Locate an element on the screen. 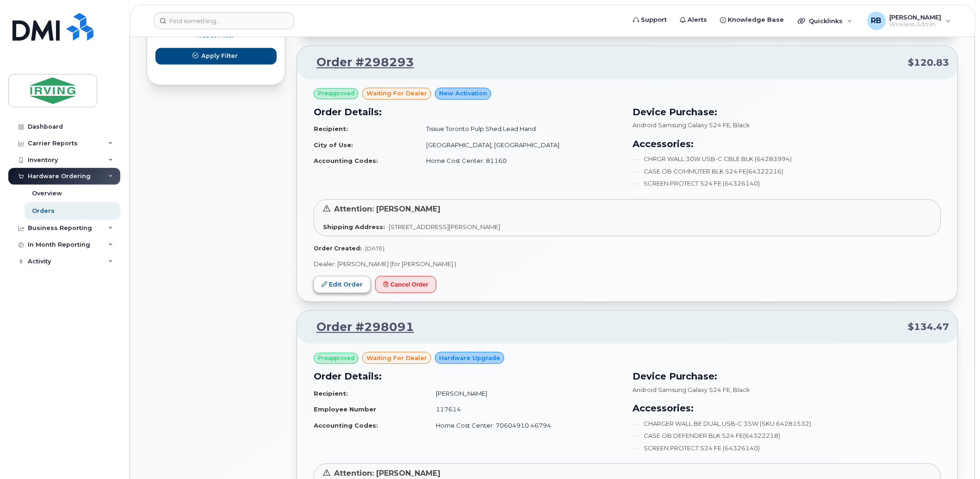  span: Apply Filter is located at coordinates (219, 56).